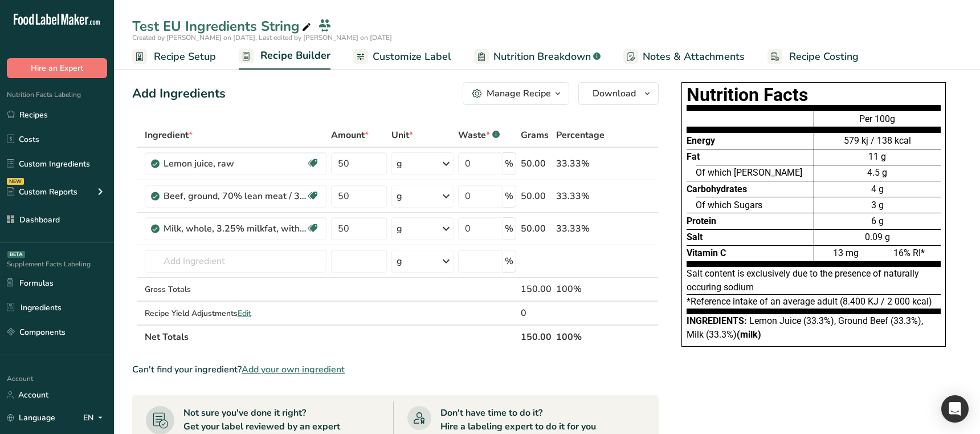  What do you see at coordinates (877, 141) in the screenshot?
I see `div: 579 kj / 138 kcal` at bounding box center [877, 141].